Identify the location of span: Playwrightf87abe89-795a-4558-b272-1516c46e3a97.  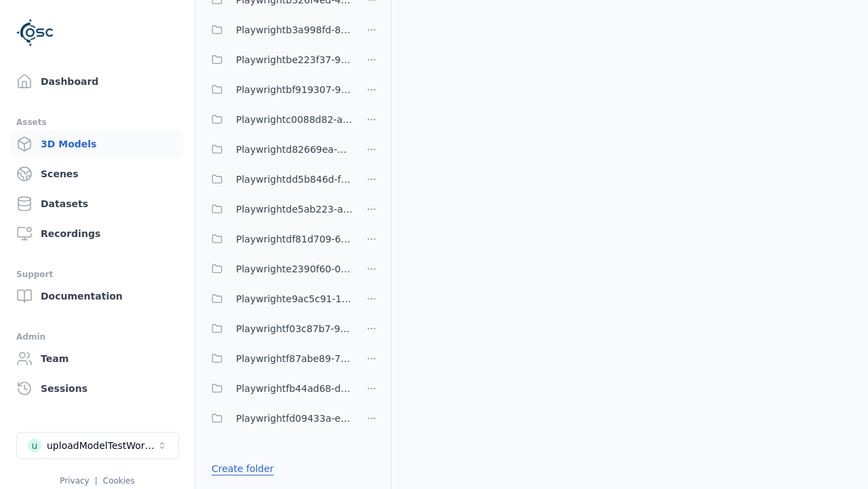
(294, 358).